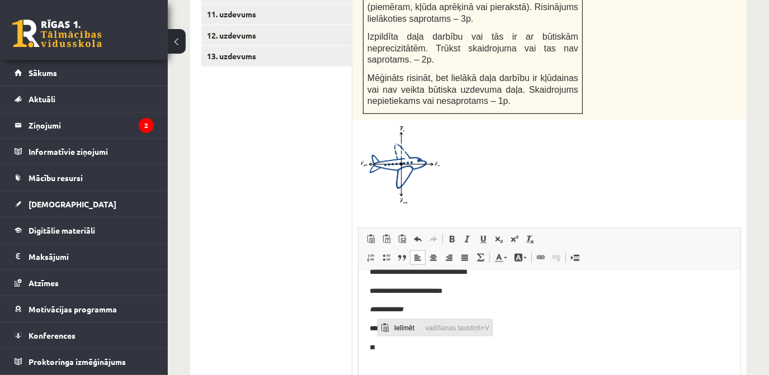 The width and height of the screenshot is (769, 375). What do you see at coordinates (386, 258) in the screenshot?
I see `a: Ievietot/noņemt sarakstu ar aizzīmēm` at bounding box center [386, 258].